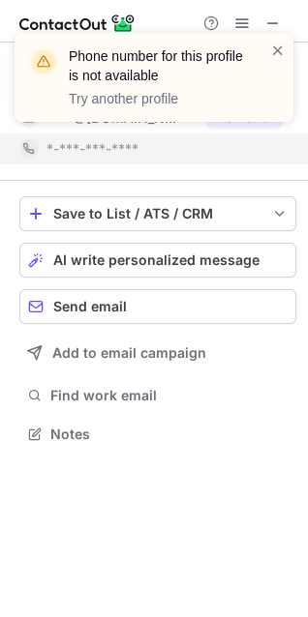 This screenshot has width=308, height=617. What do you see at coordinates (158, 66) in the screenshot?
I see `header: Phone number for this profile is not available` at bounding box center [158, 66].